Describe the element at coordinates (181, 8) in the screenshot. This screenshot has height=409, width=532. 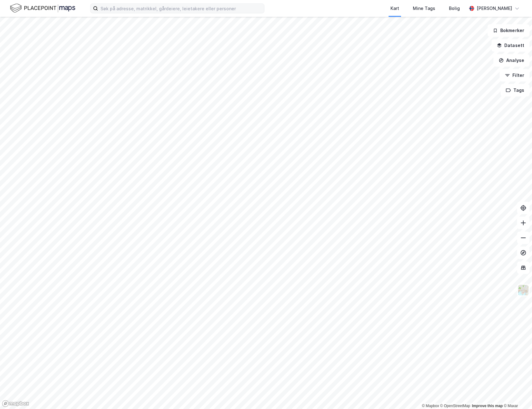
I see `input: Søk på adresse, matrikkel, gårdeiere, leietakere eller personer` at that location.